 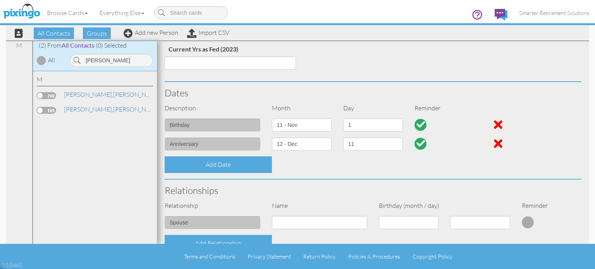 What do you see at coordinates (95, 45) in the screenshot?
I see `div: (2) From` at bounding box center [95, 45].